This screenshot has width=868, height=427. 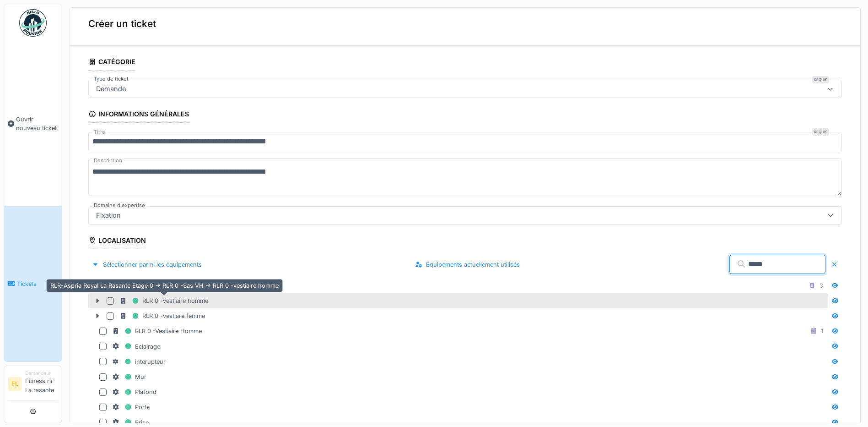 What do you see at coordinates (111, 79) in the screenshot?
I see `label: Type de ticket` at bounding box center [111, 79].